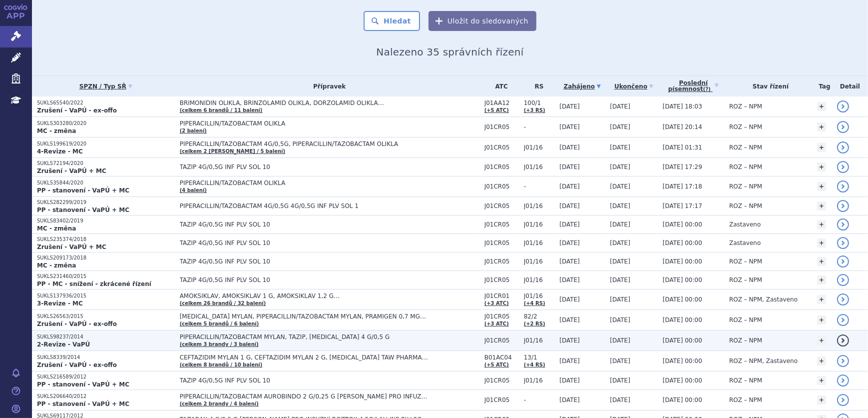 The height and width of the screenshot is (418, 868). What do you see at coordinates (392, 21) in the screenshot?
I see `button: Hledat` at bounding box center [392, 21].